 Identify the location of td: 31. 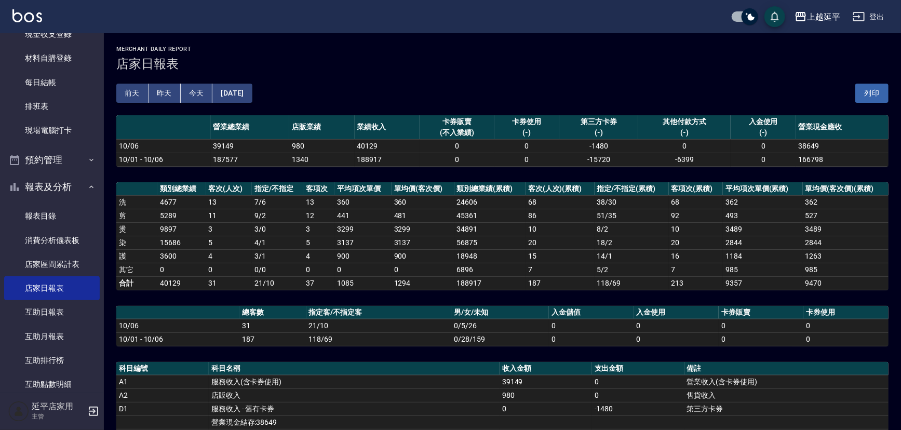
(273, 326).